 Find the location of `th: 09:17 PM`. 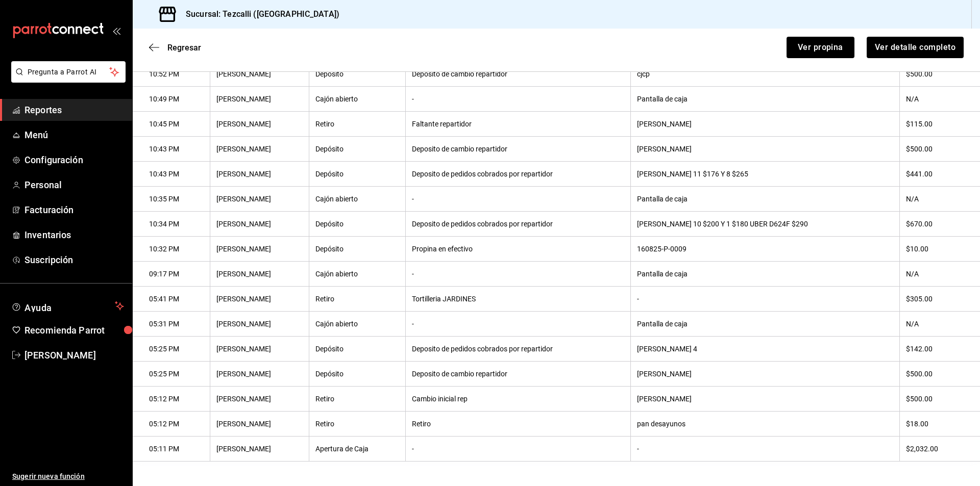

th: 09:17 PM is located at coordinates (172, 274).